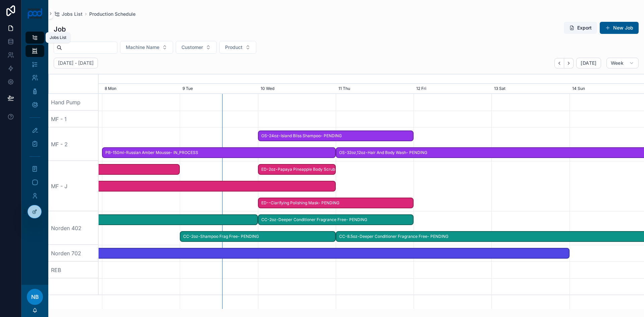  What do you see at coordinates (617, 63) in the screenshot?
I see `span: Week` at bounding box center [617, 63].